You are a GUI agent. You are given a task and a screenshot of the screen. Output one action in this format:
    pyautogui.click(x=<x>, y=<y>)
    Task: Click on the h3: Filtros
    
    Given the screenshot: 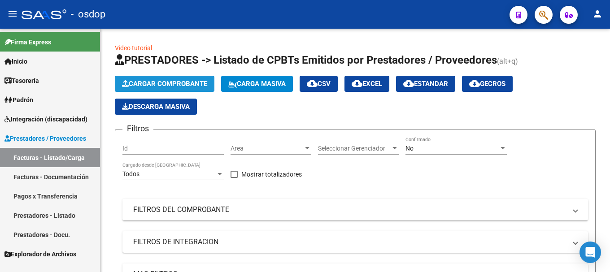 What is the action you would take?
    pyautogui.click(x=138, y=129)
    